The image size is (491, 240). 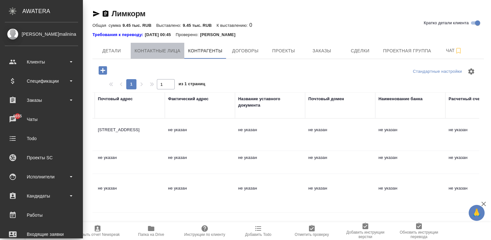 What do you see at coordinates (98, 234) in the screenshot?
I see `span: Открыть отчет Newspeak` at bounding box center [98, 234].